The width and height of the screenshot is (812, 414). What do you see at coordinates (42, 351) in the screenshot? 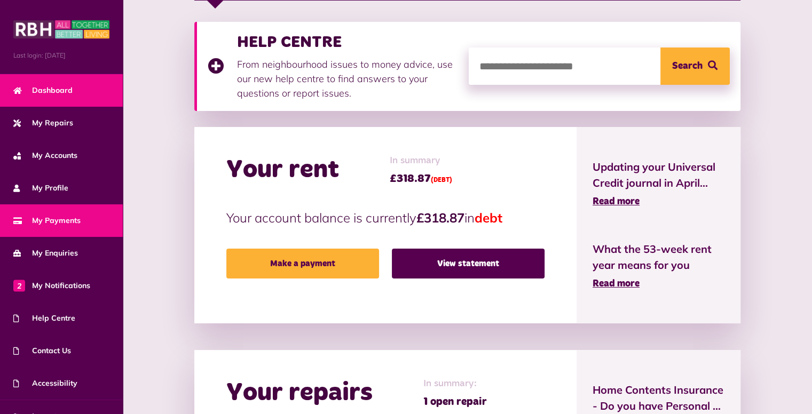
I see `span: Contact Us` at bounding box center [42, 351].